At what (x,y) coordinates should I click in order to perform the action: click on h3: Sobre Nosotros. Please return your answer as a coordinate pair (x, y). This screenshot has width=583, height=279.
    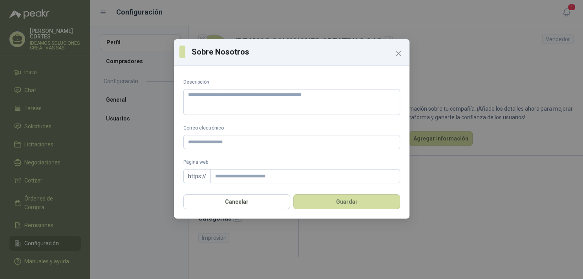
    Looking at the image, I should click on (298, 52).